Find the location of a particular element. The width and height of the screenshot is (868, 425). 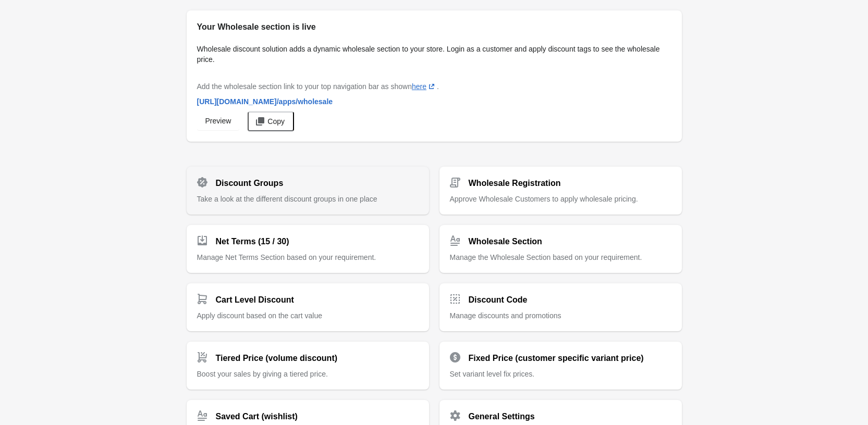

h2: Net Terms (15 / 30) is located at coordinates (252, 242).